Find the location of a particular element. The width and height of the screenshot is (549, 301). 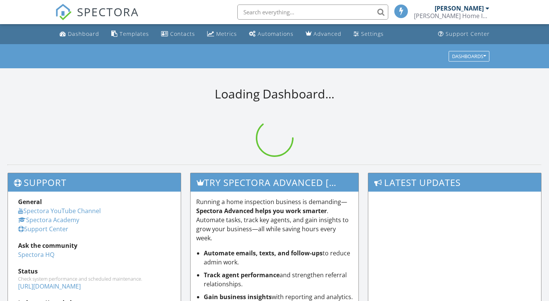

div: Templates is located at coordinates (134, 34).